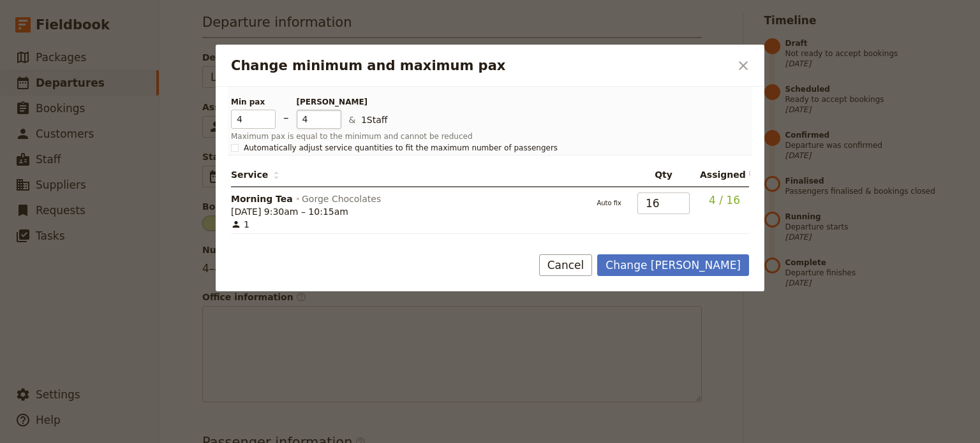 The width and height of the screenshot is (980, 443). I want to click on span: Gorge Chocolates, so click(342, 199).